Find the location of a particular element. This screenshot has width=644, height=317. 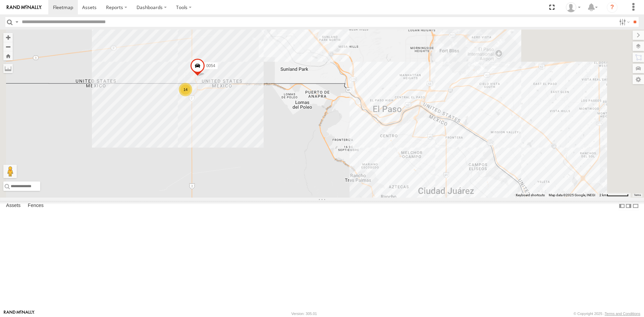

img: rand-logo.svg is located at coordinates (24, 7).